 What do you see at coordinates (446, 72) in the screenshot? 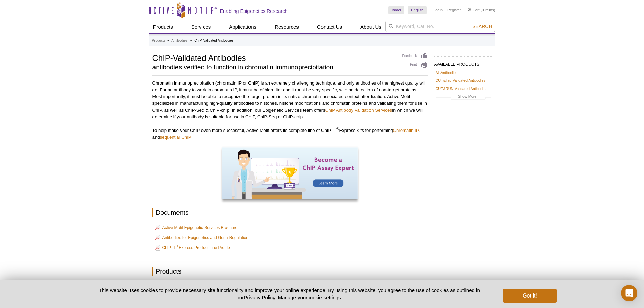
I see `a: All Antibodies` at bounding box center [446, 72].